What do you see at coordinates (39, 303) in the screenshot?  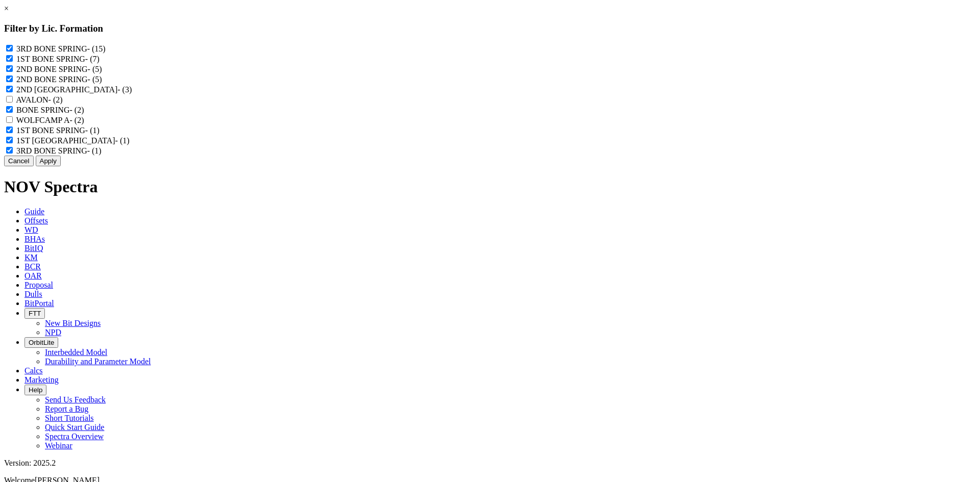 I see `span: BitPortal` at bounding box center [39, 303].